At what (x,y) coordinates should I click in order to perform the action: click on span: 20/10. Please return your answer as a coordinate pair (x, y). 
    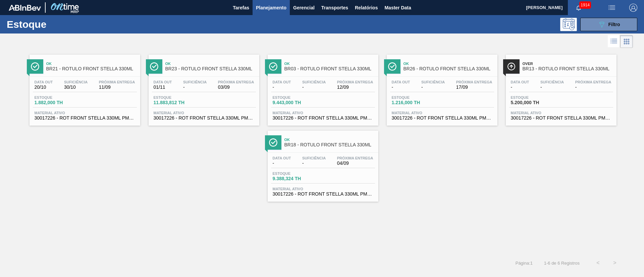
    Looking at the image, I should click on (44, 87).